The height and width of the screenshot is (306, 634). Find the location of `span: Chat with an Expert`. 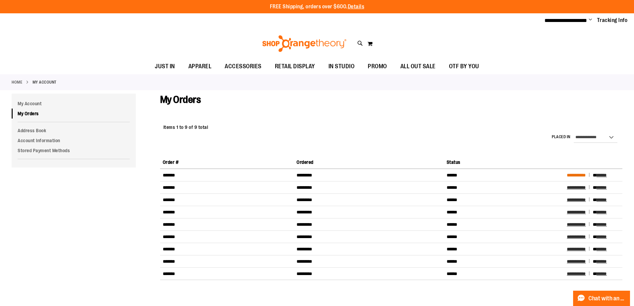

span: Chat with an Expert is located at coordinates (607, 298).